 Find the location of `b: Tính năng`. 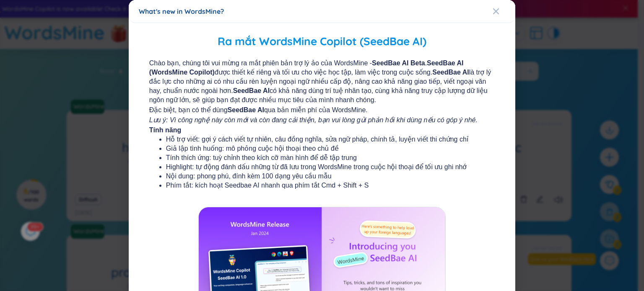

b: Tính năng is located at coordinates (165, 130).